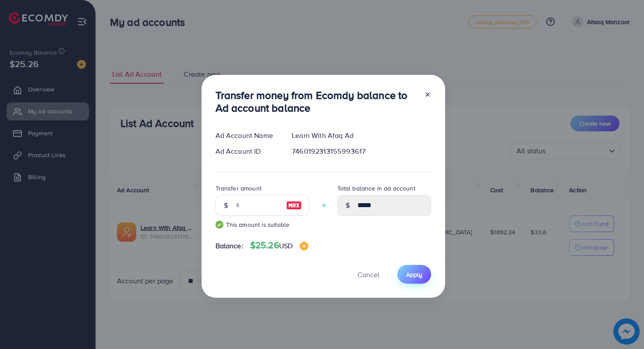 This screenshot has width=644, height=349. What do you see at coordinates (286, 246) in the screenshot?
I see `span: USD` at bounding box center [286, 246].